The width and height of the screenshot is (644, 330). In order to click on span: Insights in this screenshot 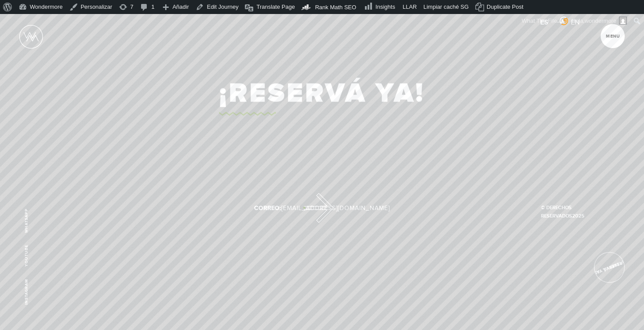, I will do `click(385, 7)`.